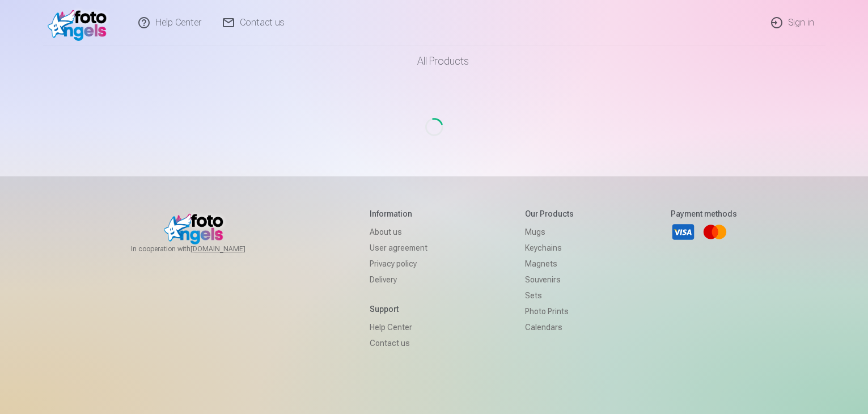 Image resolution: width=868 pixels, height=414 pixels. I want to click on h5: Information, so click(398, 214).